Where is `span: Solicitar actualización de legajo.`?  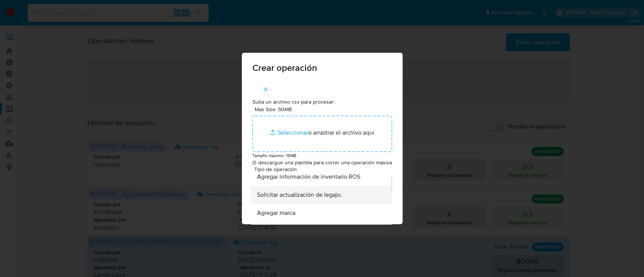 span: Solicitar actualización de legajo. is located at coordinates (299, 195).